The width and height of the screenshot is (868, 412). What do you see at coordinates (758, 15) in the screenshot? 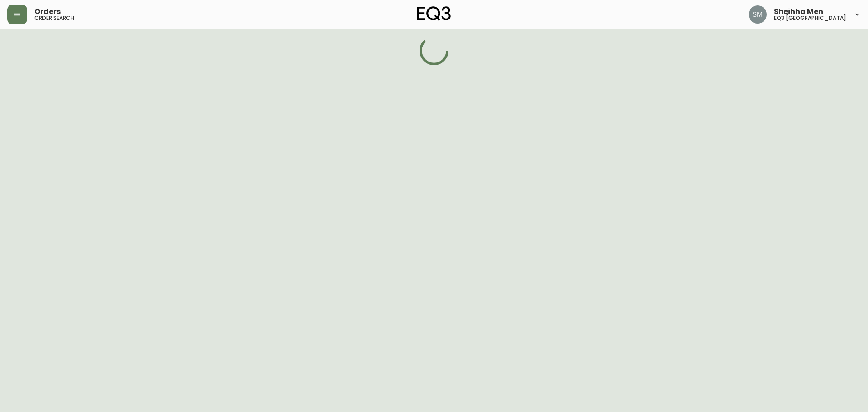
I see `img: cfa6f7b0e1fd34ea0d7b164297c1067f` at bounding box center [758, 15].